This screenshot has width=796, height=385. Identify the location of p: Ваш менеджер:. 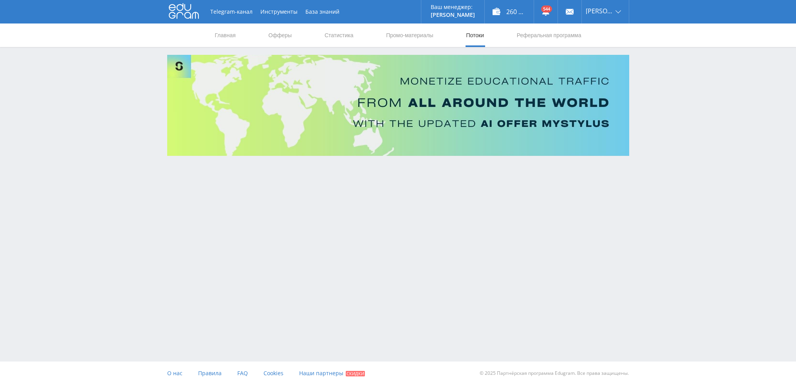
(453, 7).